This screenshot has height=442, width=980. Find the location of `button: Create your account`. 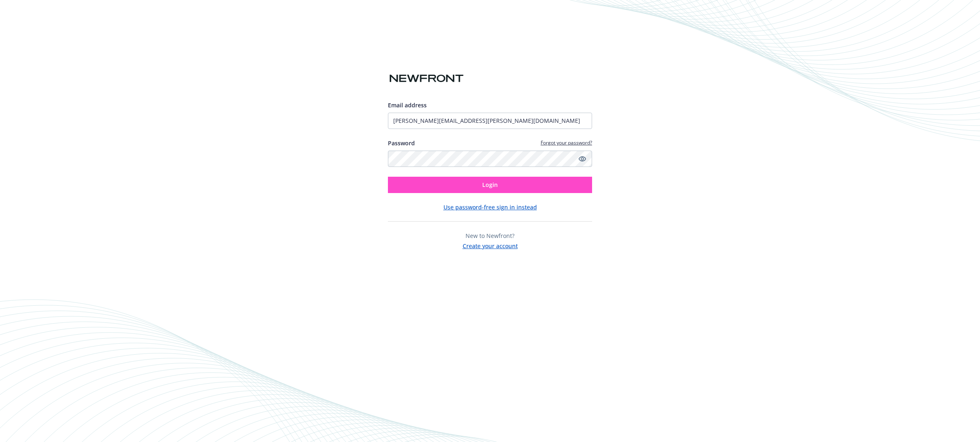

button: Create your account is located at coordinates (490, 245).